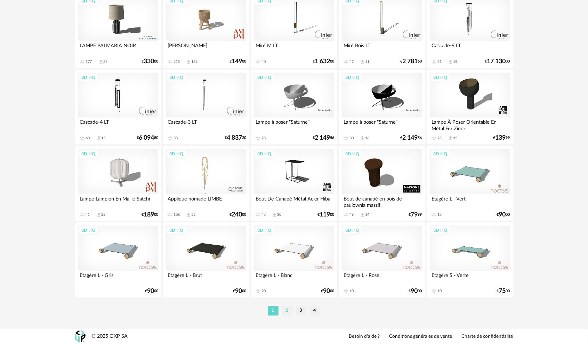  What do you see at coordinates (194, 62) in the screenshot?
I see `div: 139` at bounding box center [194, 62].